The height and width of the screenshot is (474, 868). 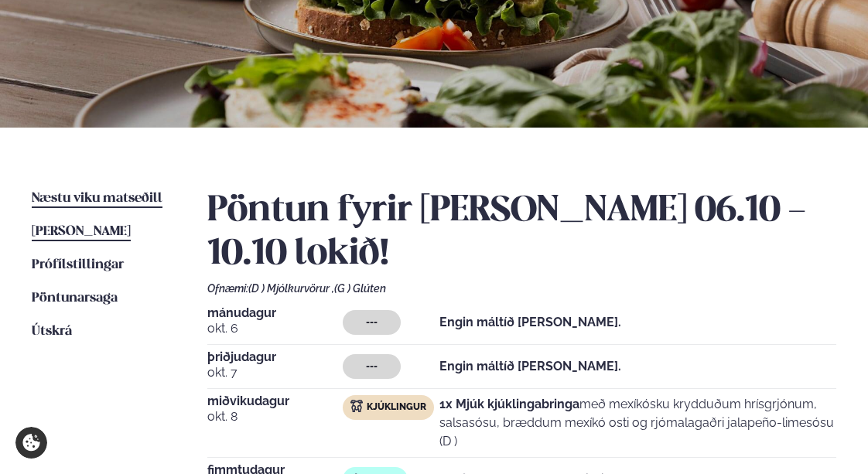 I want to click on span: Næstu viku matseðill, so click(x=97, y=198).